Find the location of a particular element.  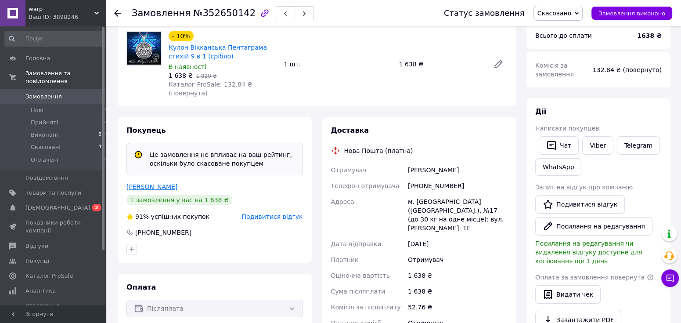

div: Ваш ID: 3898246 is located at coordinates (67, 17).